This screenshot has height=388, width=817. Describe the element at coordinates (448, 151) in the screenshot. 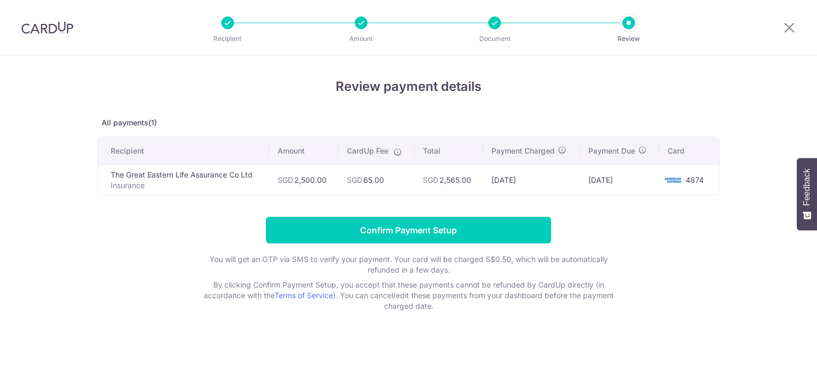

I see `th: Total` at that location.